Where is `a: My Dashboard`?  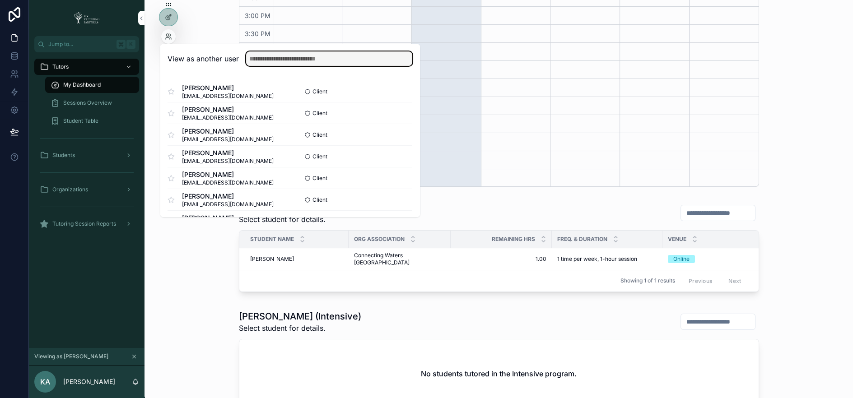 a: My Dashboard is located at coordinates (92, 85).